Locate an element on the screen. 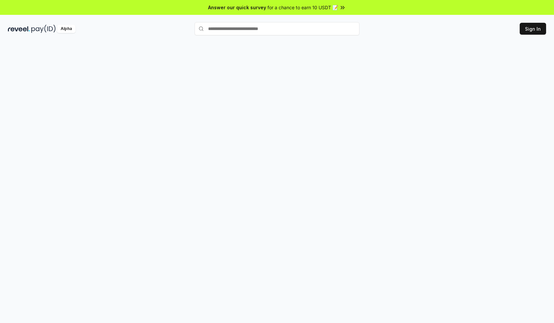 This screenshot has width=554, height=323. span: for a chance to earn 10 USDT 📝 is located at coordinates (303, 7).